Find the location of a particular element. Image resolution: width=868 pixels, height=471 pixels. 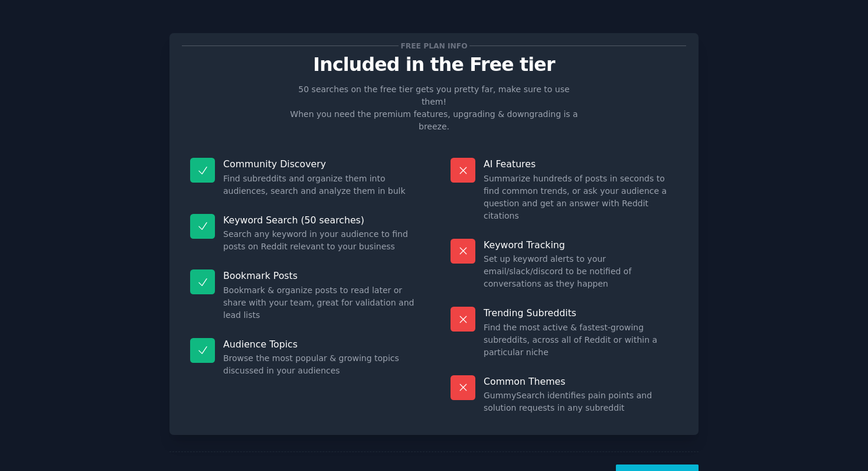

p: Included in the Free tier is located at coordinates (434, 65).